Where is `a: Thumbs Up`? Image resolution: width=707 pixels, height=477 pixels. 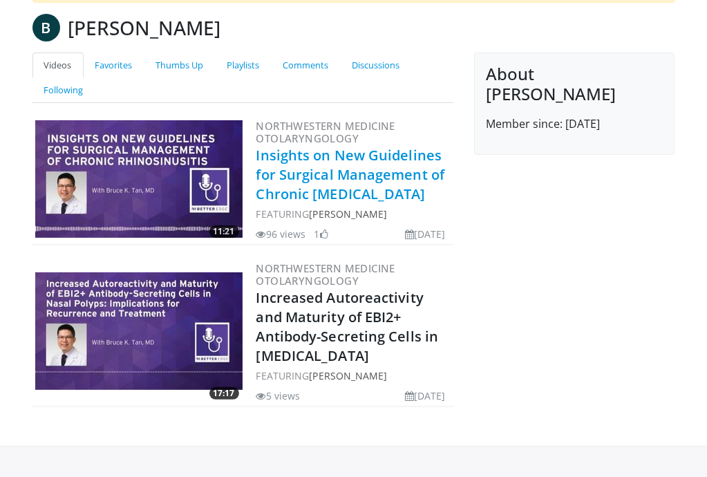 a: Thumbs Up is located at coordinates (180, 65).